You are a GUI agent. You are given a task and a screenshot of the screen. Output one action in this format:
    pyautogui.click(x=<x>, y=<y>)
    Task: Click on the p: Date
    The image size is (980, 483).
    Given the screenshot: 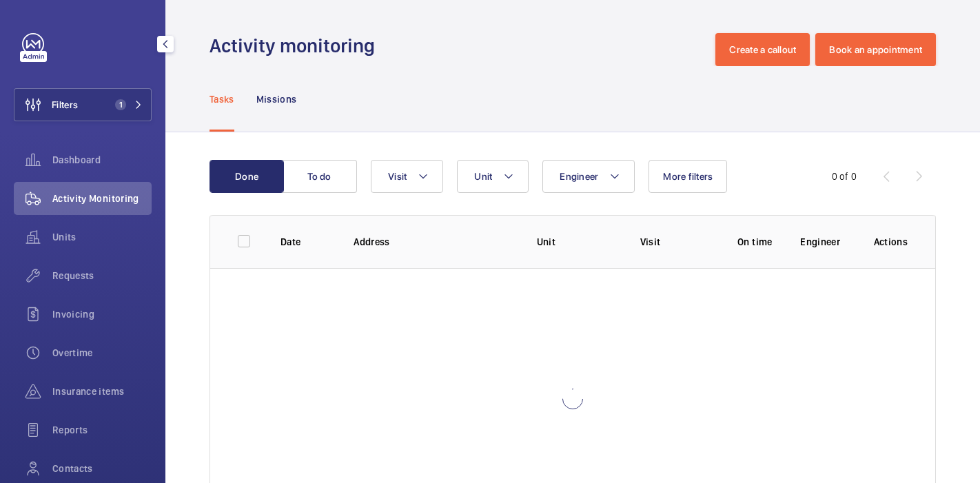 What is the action you would take?
    pyautogui.click(x=306, y=242)
    